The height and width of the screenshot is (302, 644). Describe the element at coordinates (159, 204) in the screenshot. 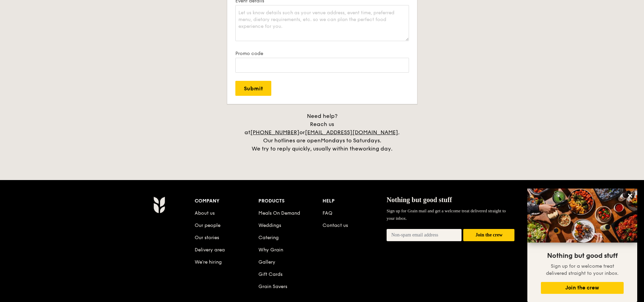

I see `img: AYc88T3wAAAABJRU5ErkJggg==` at that location.